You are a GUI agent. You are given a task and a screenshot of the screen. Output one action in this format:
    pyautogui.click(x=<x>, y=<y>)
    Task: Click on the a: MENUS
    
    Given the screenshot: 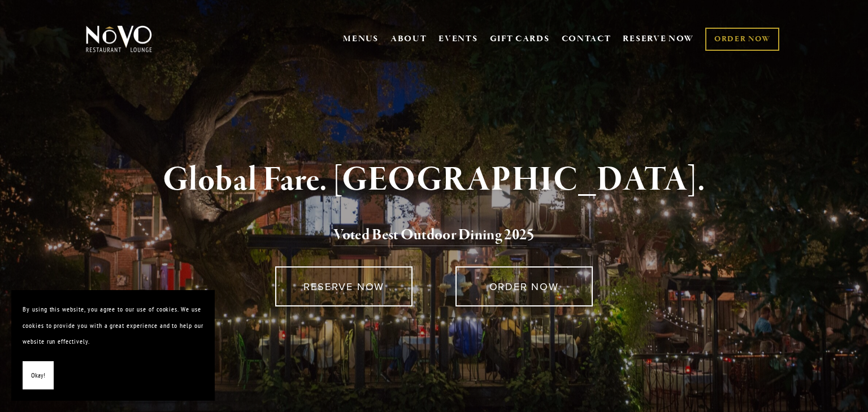 What is the action you would take?
    pyautogui.click(x=360, y=39)
    